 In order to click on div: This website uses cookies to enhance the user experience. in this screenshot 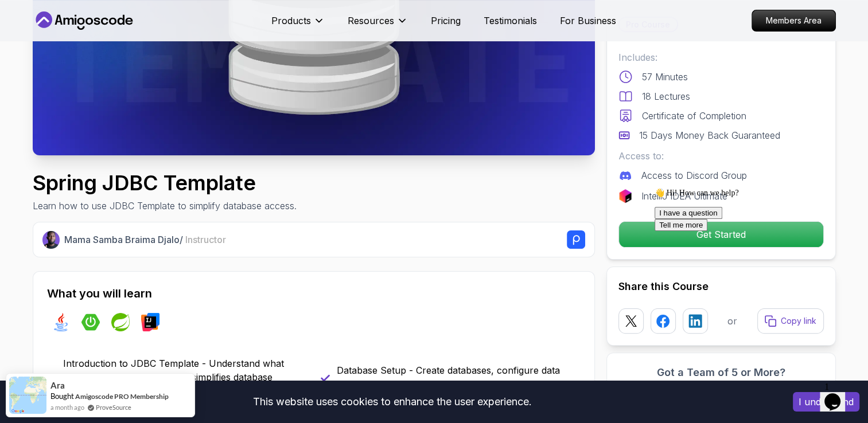, I will do `click(392, 402)`.